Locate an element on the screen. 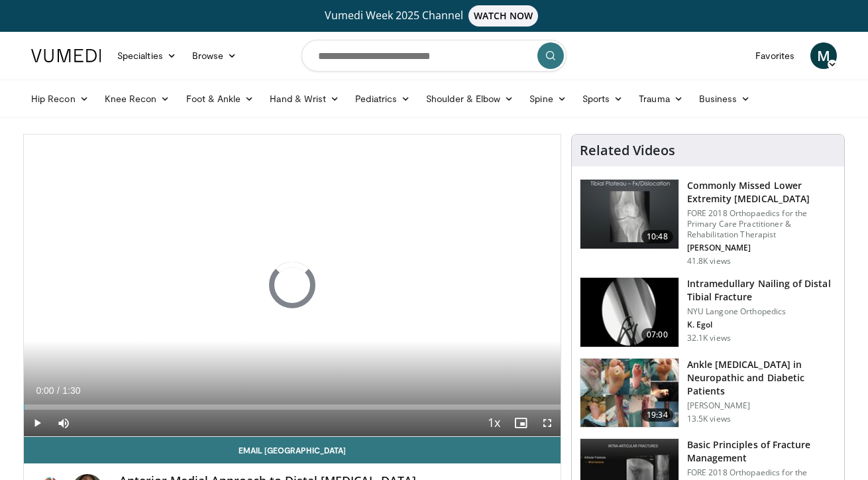  video-js: Video Player is located at coordinates (292, 286).